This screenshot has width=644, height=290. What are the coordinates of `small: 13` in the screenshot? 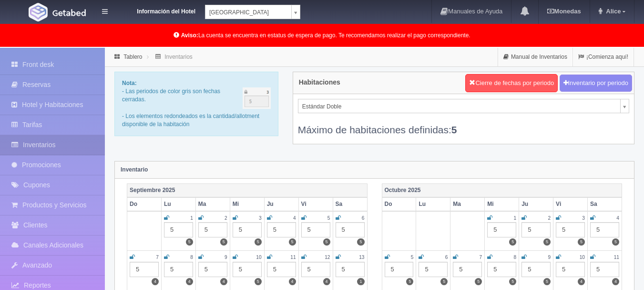 It's located at (361, 257).